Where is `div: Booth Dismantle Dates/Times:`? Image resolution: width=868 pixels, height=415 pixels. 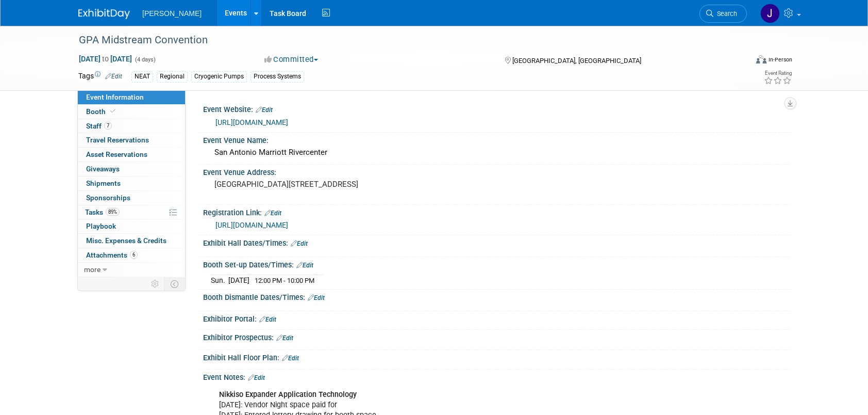
div: Booth Dismantle Dates/Times: is located at coordinates (497, 296).